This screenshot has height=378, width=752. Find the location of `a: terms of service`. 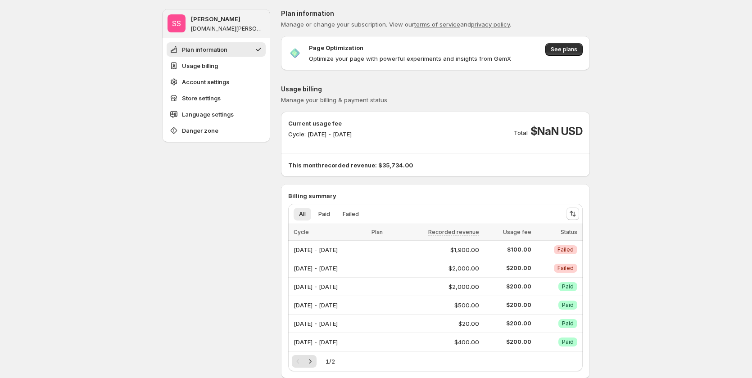

a: terms of service is located at coordinates (437, 24).